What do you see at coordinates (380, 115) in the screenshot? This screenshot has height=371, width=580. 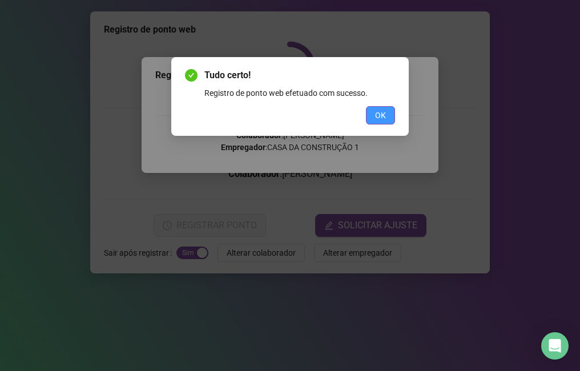 I see `button: OK` at bounding box center [380, 115].